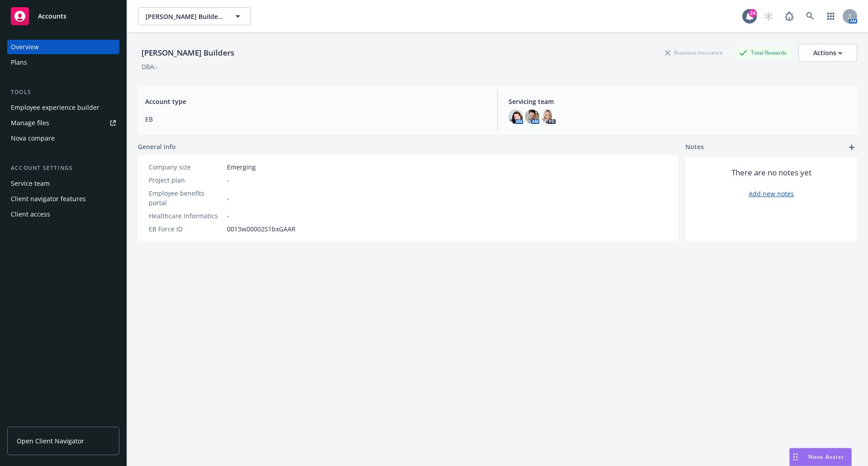 This screenshot has width=868, height=466. What do you see at coordinates (30, 123) in the screenshot?
I see `div: Manage files` at bounding box center [30, 123].